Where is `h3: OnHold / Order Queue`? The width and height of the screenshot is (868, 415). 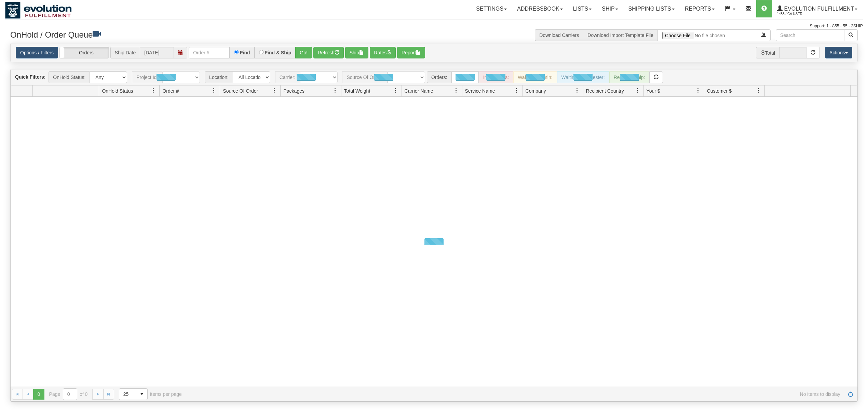 h3: OnHold / Order Queue is located at coordinates (219, 34).